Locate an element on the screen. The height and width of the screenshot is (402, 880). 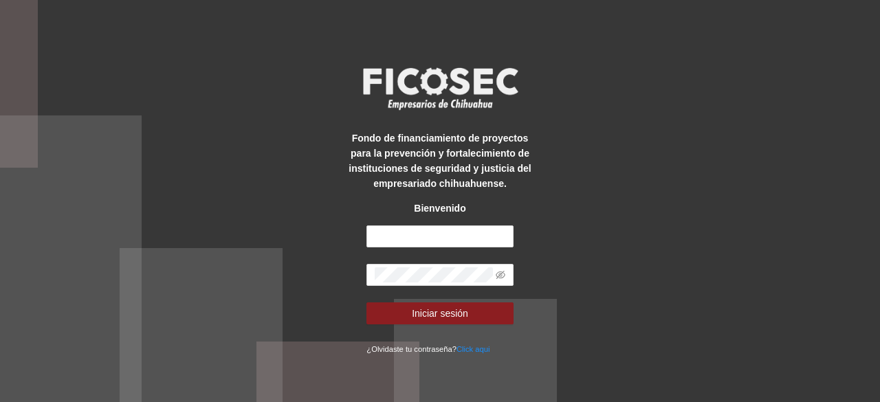
span: eye-invisible is located at coordinates (501, 275).